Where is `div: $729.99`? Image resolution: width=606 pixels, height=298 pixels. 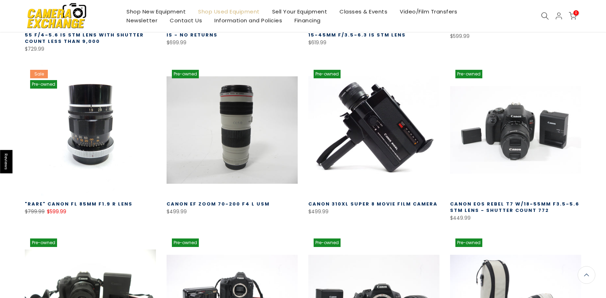
div: $729.99 is located at coordinates (90, 49).